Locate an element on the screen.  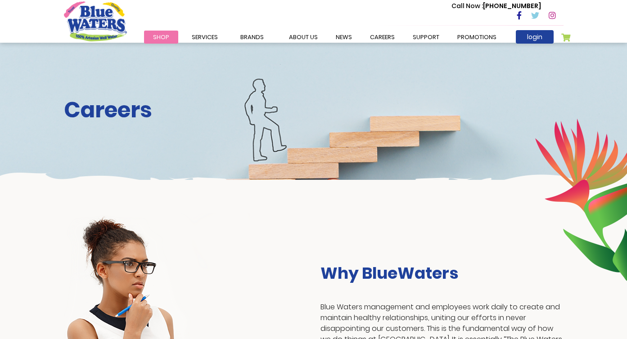
span: Services is located at coordinates (205, 37).